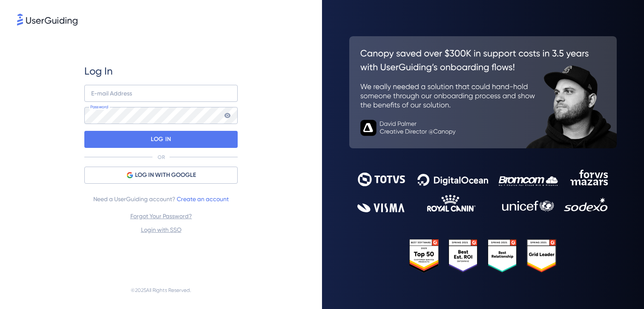 The height and width of the screenshot is (309, 644). What do you see at coordinates (161, 157) in the screenshot?
I see `p: OR` at bounding box center [161, 157].